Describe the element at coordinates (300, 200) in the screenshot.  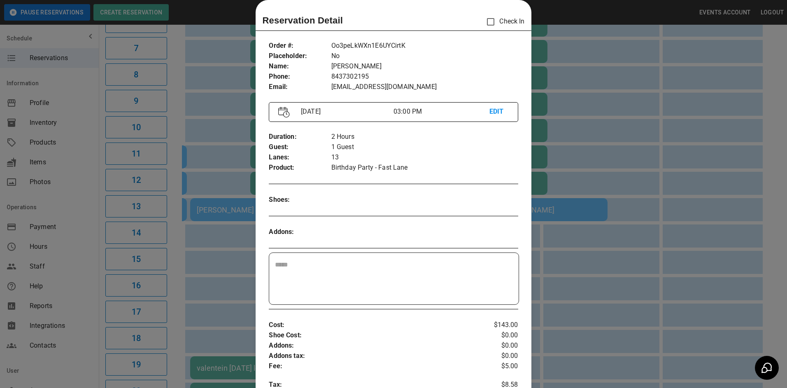
I see `p: Shoes :` at that location.